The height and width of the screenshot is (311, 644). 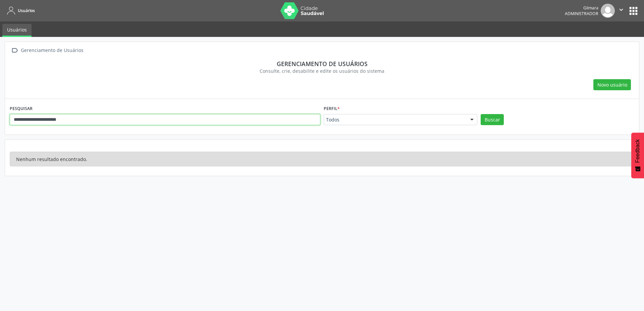 I want to click on button: Buscar, so click(x=492, y=120).